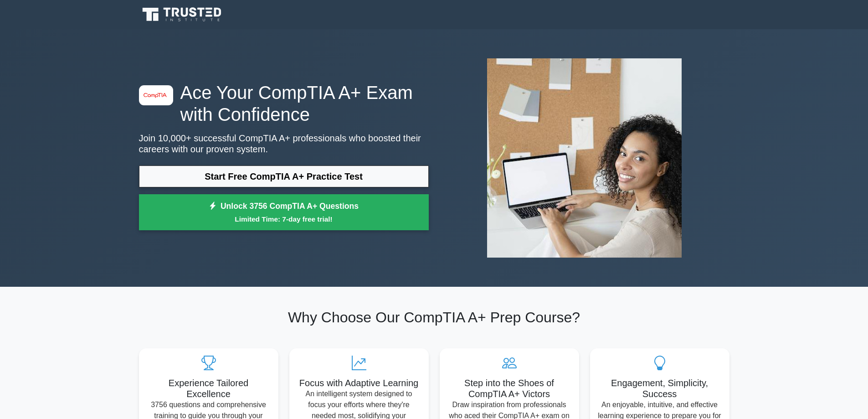  Describe the element at coordinates (284, 176) in the screenshot. I see `a: Start Free CompTIA A+ Practice Test` at that location.